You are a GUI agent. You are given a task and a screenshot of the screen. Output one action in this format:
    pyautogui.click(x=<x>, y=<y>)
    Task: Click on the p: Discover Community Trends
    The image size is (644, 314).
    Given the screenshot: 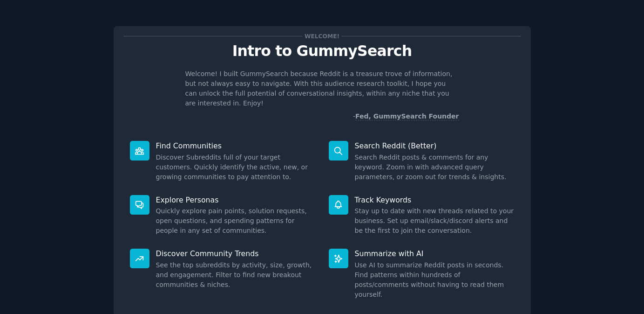 What is the action you would take?
    pyautogui.click(x=236, y=253)
    